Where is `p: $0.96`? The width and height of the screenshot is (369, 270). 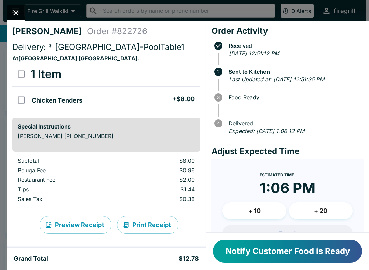 p: $0.96 is located at coordinates (162, 170).